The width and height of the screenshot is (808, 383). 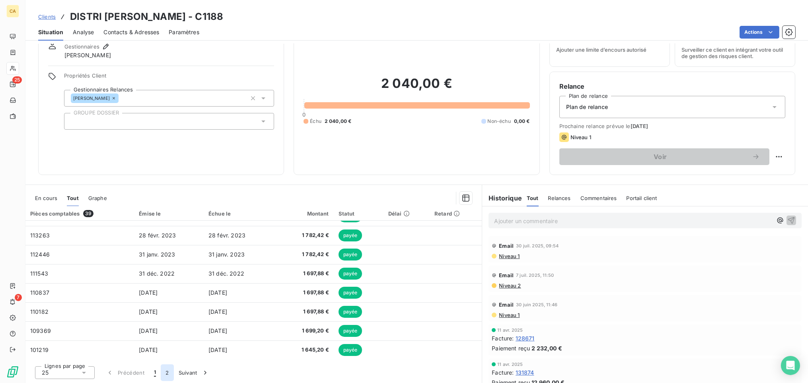 What do you see at coordinates (184, 32) in the screenshot?
I see `span: Paramètres` at bounding box center [184, 32].